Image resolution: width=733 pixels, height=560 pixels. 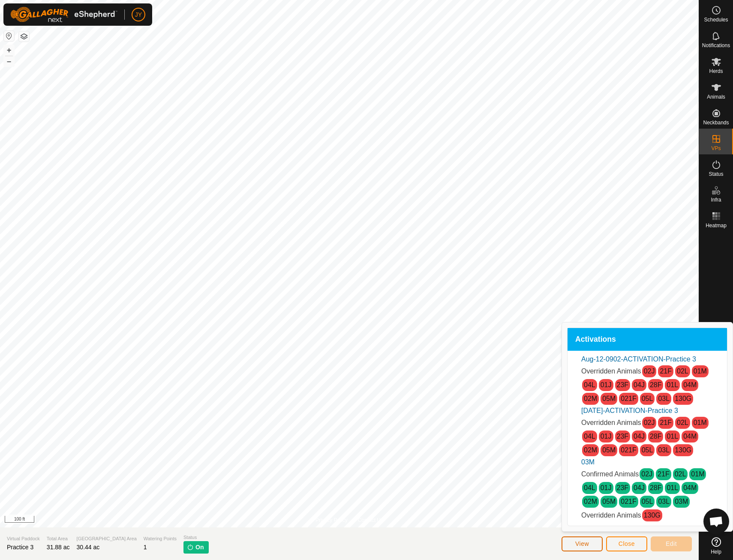 I want to click on button: View, so click(x=582, y=544).